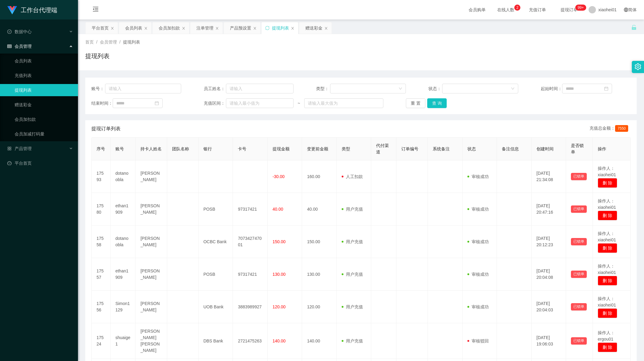 This screenshot has height=361, width=644. What do you see at coordinates (157, 103) in the screenshot?
I see `i: 图标: calendar` at bounding box center [157, 103].